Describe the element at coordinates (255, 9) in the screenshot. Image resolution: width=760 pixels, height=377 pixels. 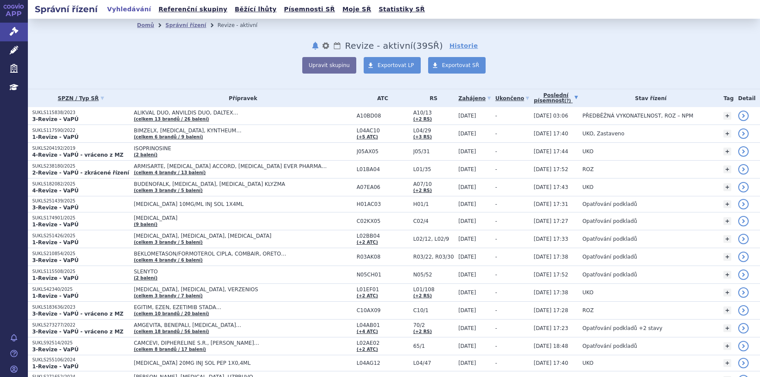
I see `a: Běžící lhůty` at that location.